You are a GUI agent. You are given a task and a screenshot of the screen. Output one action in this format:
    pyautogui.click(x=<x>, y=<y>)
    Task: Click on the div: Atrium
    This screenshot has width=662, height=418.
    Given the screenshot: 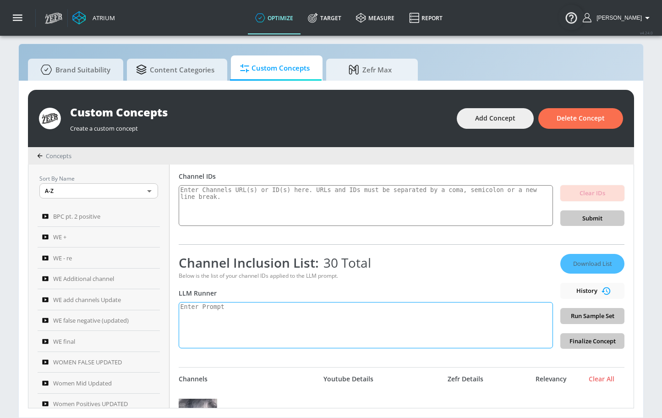 What is the action you would take?
    pyautogui.click(x=102, y=18)
    